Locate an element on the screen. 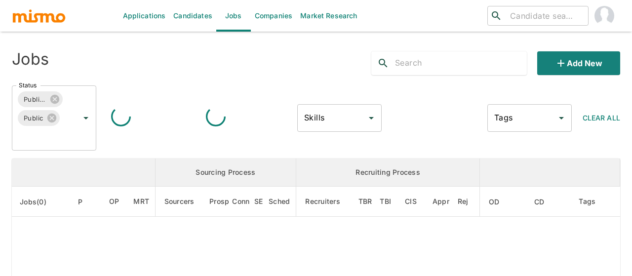 The height and width of the screenshot is (276, 632). th: Open Positions is located at coordinates (116, 202).